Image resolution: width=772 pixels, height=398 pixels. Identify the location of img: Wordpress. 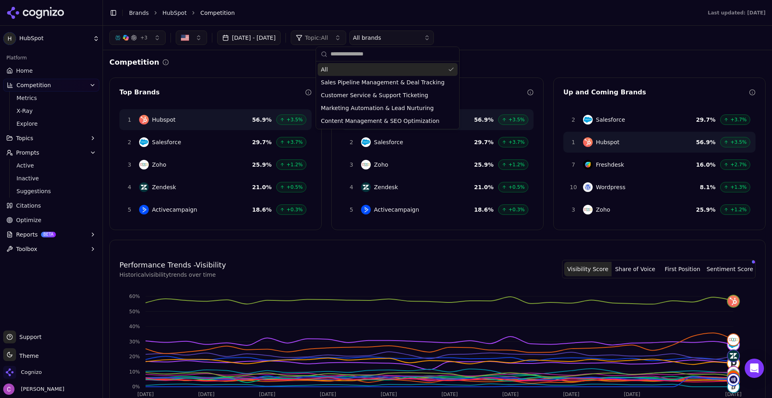
(588, 187).